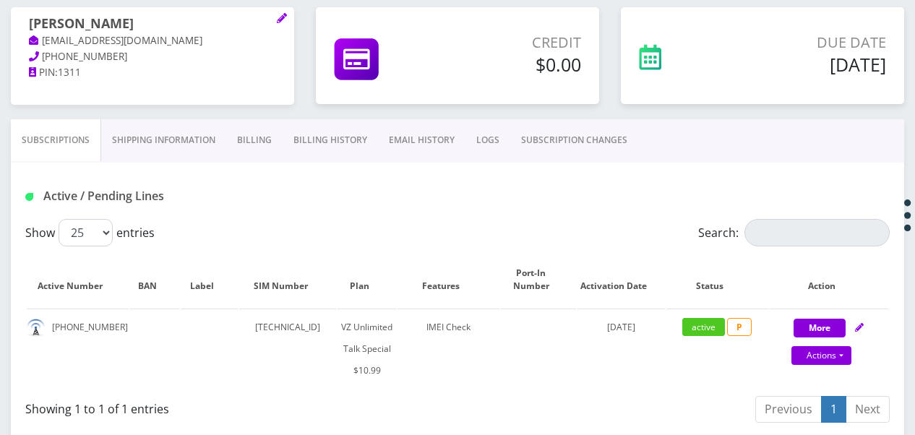 The height and width of the screenshot is (435, 915). I want to click on th: Active Number: activate to sort column ascending, so click(77, 280).